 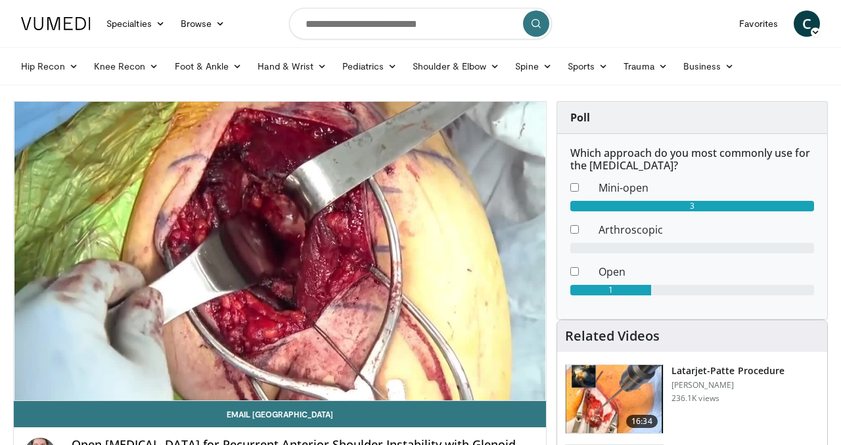 I want to click on a: Specialties, so click(x=135, y=24).